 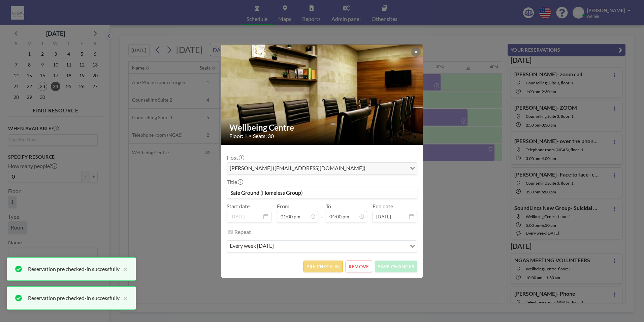 What do you see at coordinates (243, 232) in the screenshot?
I see `label: Repeat` at bounding box center [243, 232].